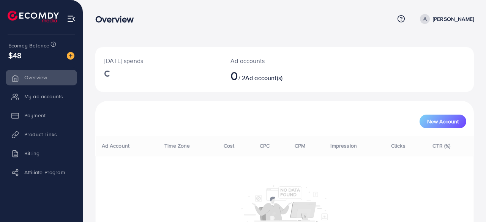  What do you see at coordinates (264, 78) in the screenshot?
I see `span: Ad account(s)` at bounding box center [264, 78].